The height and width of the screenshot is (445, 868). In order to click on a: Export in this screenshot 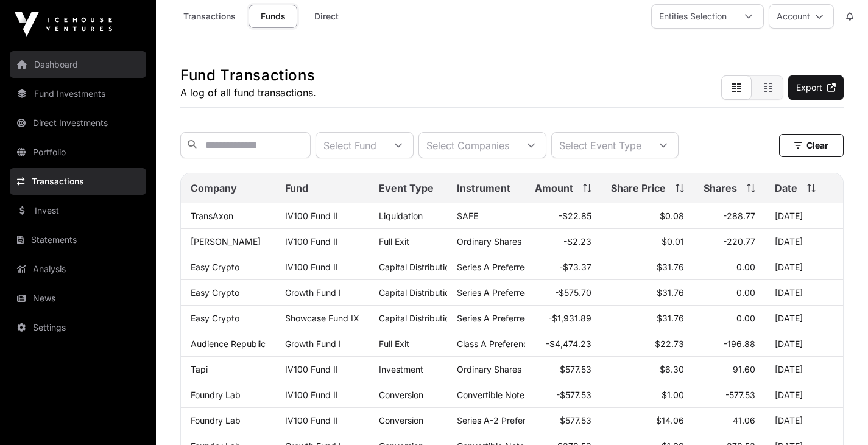, I will do `click(816, 87)`.